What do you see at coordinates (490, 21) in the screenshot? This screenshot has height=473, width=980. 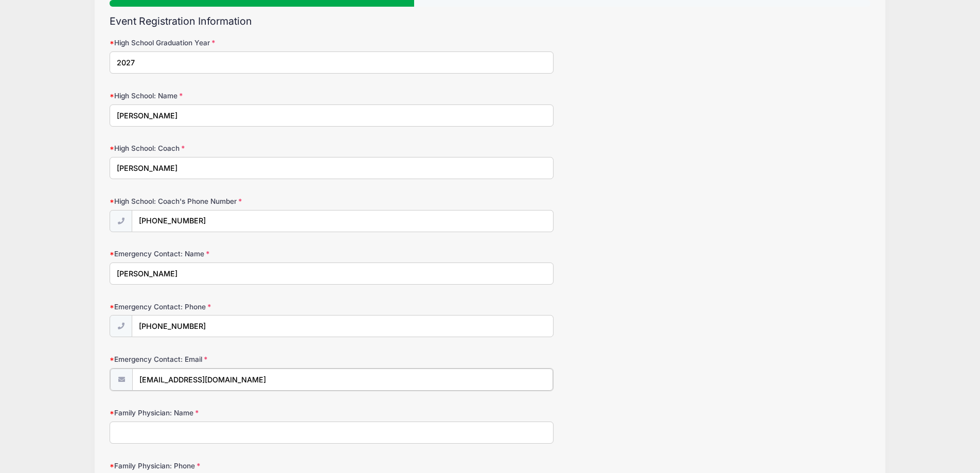 I see `h2: Event Registration Information` at bounding box center [490, 21].